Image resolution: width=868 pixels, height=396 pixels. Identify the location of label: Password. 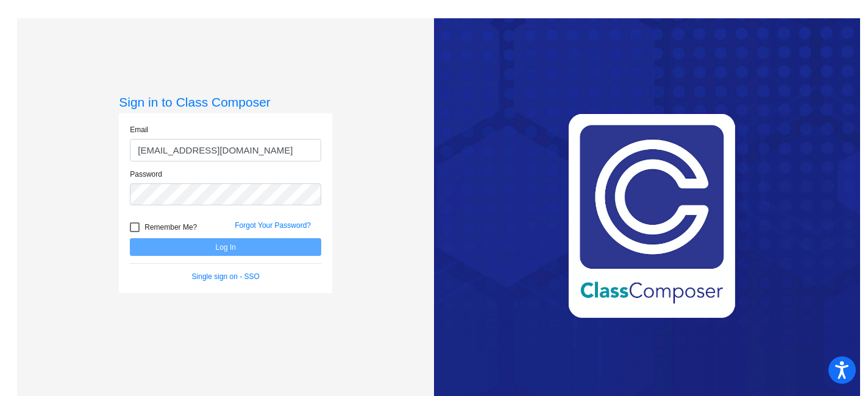
(146, 174).